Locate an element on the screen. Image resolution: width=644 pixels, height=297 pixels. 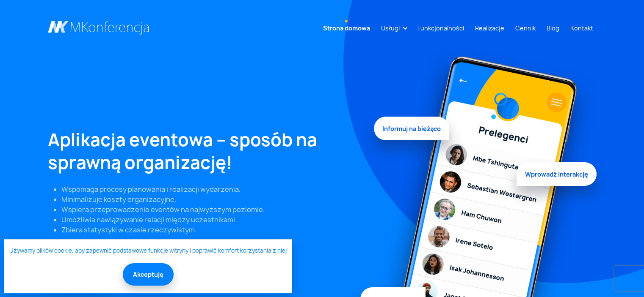
li: Wspomaga procesy planowania i realizacji wydarzenia. is located at coordinates (212, 189).